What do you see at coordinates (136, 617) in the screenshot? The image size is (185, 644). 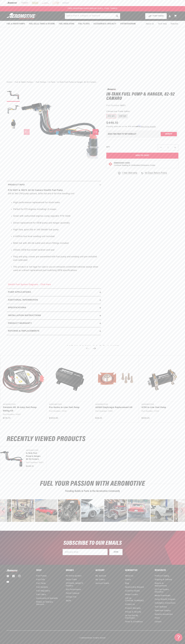 I see `a: Do Not Sell My Information` at bounding box center [136, 617].